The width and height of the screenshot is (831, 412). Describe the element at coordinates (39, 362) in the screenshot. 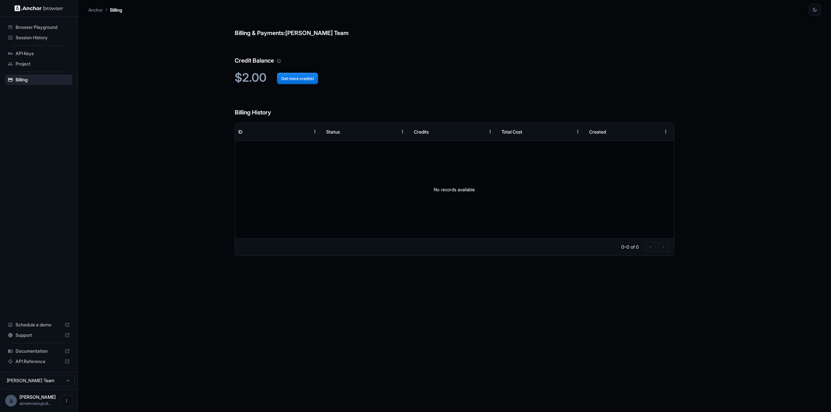

I see `div: API Reference` at that location.